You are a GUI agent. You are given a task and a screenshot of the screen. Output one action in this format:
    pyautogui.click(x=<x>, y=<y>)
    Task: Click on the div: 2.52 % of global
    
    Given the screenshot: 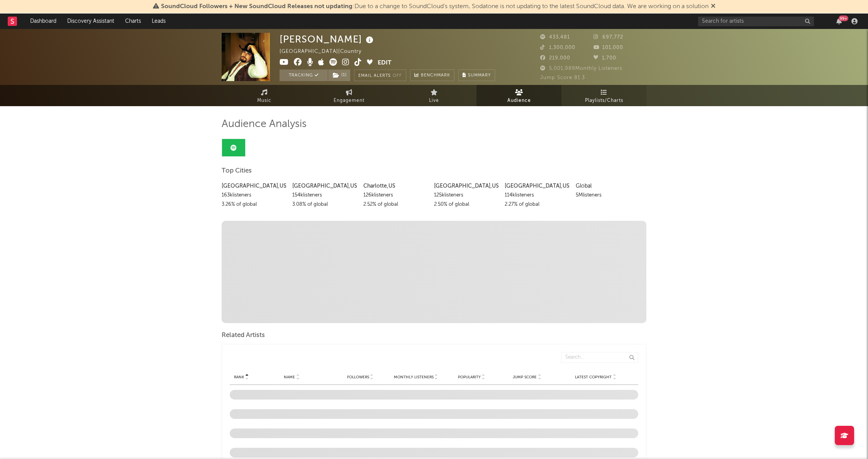 What is the action you would take?
    pyautogui.click(x=396, y=205)
    